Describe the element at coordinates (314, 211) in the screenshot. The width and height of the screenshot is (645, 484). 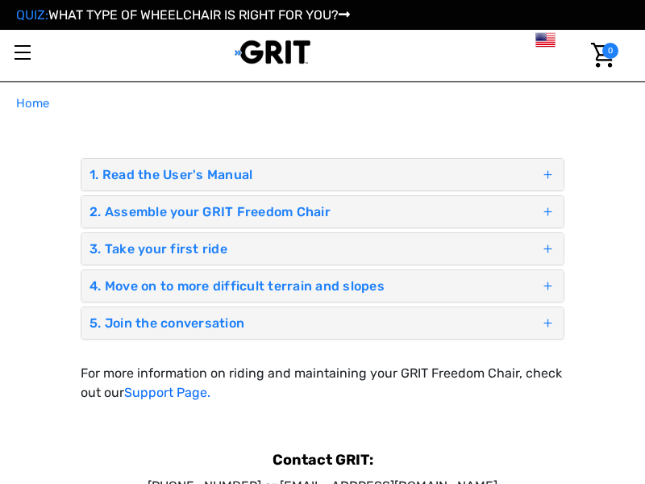
I see `h4: 2. Assemble your GRIT Freedom Chair` at that location.